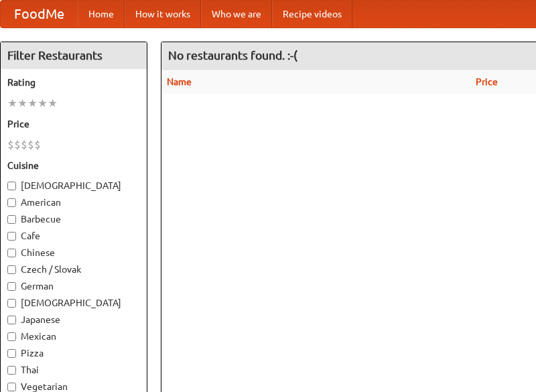  Describe the element at coordinates (74, 336) in the screenshot. I see `label: Mexican` at that location.